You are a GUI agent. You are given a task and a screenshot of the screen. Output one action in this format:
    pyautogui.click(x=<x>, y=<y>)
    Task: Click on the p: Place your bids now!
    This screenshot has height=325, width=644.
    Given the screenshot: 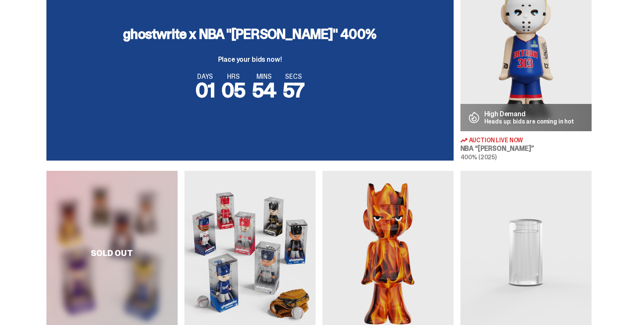 What is the action you would take?
    pyautogui.click(x=249, y=60)
    